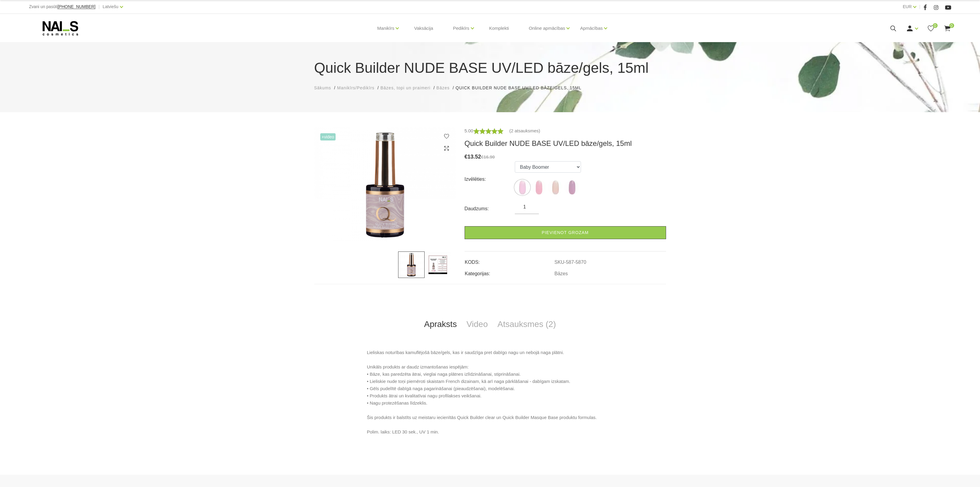 The image size is (980, 487). I want to click on h3: Quick Builder NUDE BASE UV/LED bāze/gels, 15ml, so click(565, 143).